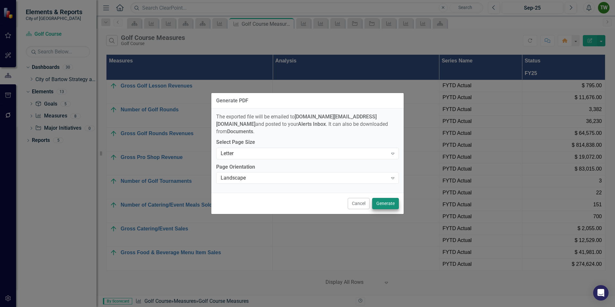 The image size is (615, 307). I want to click on div: Open Intercom Messenger, so click(601, 293).